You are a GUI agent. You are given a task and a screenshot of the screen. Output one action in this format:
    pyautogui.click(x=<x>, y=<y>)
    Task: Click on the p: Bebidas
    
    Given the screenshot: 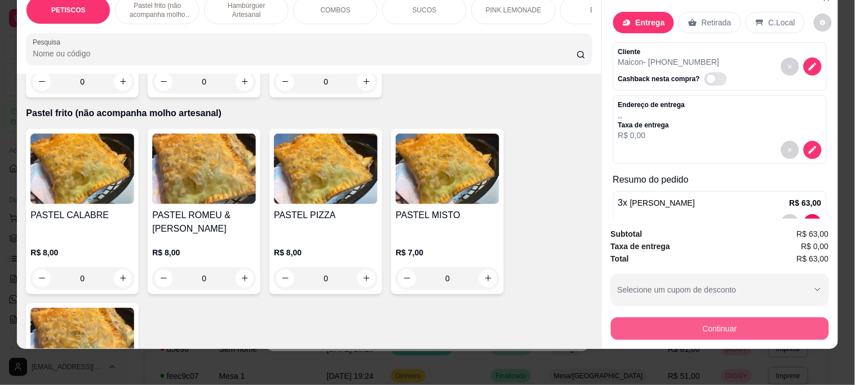 What is the action you would take?
    pyautogui.click(x=603, y=10)
    